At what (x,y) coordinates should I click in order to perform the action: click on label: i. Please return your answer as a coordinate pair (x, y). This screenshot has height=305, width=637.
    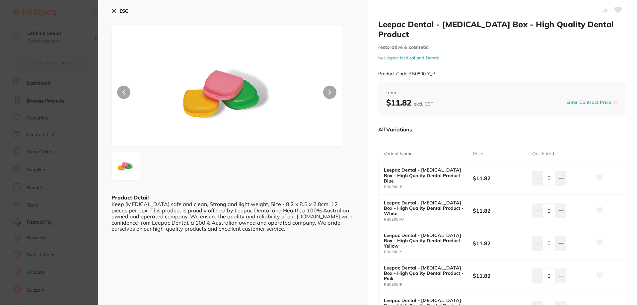
    Looking at the image, I should click on (616, 103).